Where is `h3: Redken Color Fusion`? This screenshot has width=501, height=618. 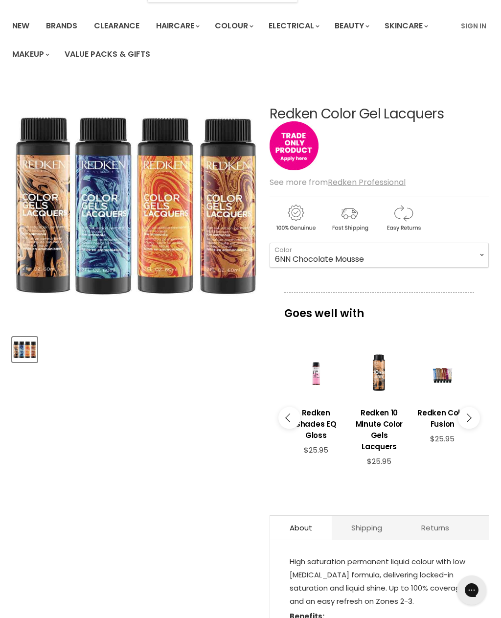
h3: Redken Color Fusion is located at coordinates (443, 419).